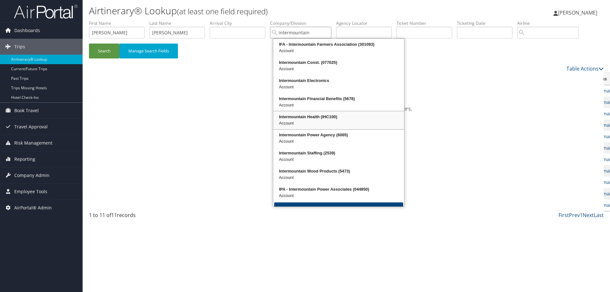  What do you see at coordinates (339, 44) in the screenshot?
I see `div: IFA - Intermountain Farmers Association (301093)` at bounding box center [339, 44].